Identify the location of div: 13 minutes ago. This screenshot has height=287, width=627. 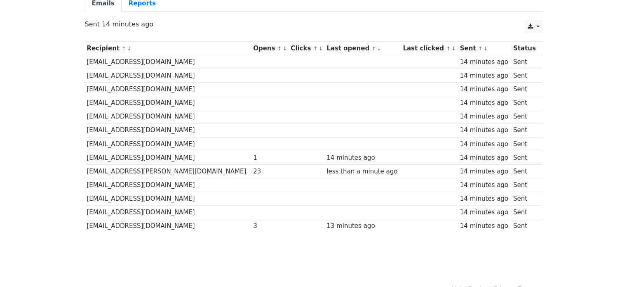
(363, 226).